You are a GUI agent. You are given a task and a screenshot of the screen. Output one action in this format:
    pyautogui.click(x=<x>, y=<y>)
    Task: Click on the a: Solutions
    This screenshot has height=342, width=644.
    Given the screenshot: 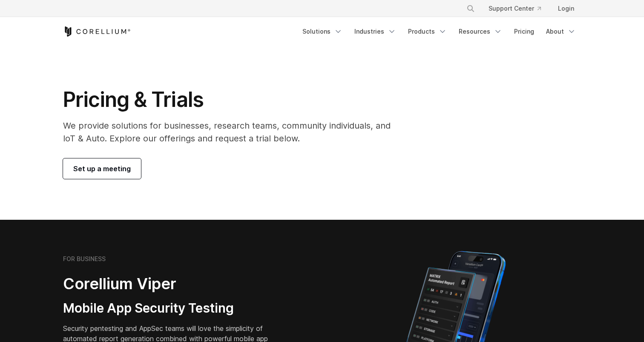 What is the action you would take?
    pyautogui.click(x=323, y=32)
    